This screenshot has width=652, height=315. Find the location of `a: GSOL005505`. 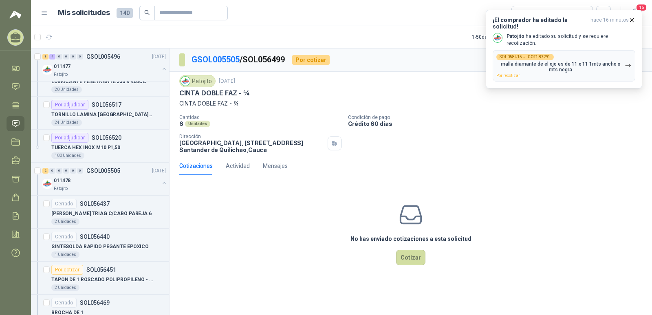

a: GSOL005505 is located at coordinates (216, 60).